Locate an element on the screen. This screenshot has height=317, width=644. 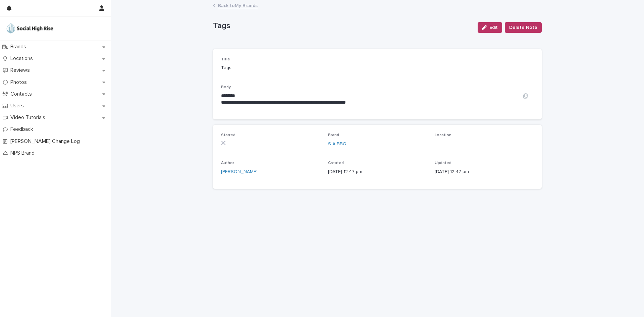
span: Delete Note is located at coordinates (523, 27).